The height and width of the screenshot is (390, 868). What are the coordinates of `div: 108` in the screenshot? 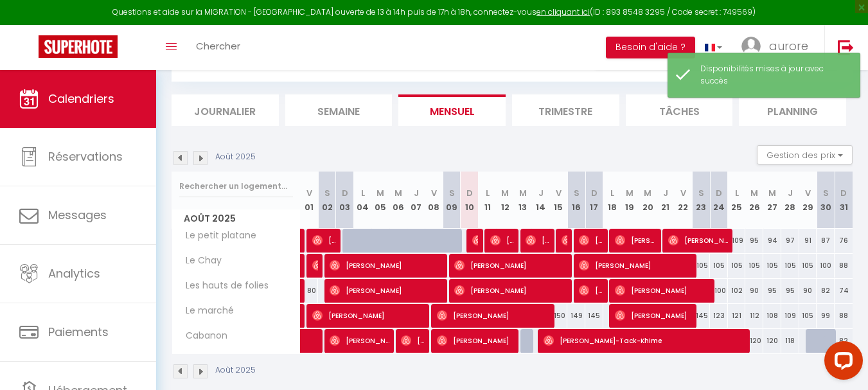 It's located at (772, 316).